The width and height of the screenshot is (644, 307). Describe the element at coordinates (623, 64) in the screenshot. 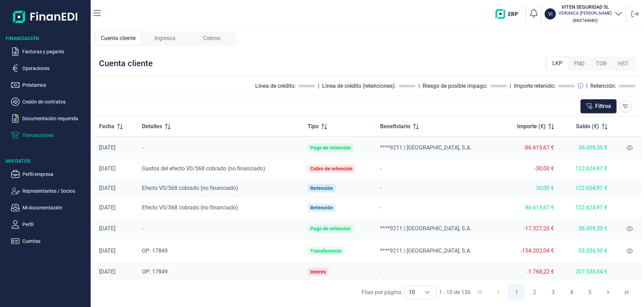

I see `div: HST` at that location.